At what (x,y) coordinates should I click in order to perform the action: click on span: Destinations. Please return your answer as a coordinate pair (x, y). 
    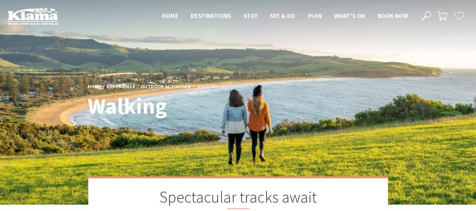
    Looking at the image, I should click on (211, 16).